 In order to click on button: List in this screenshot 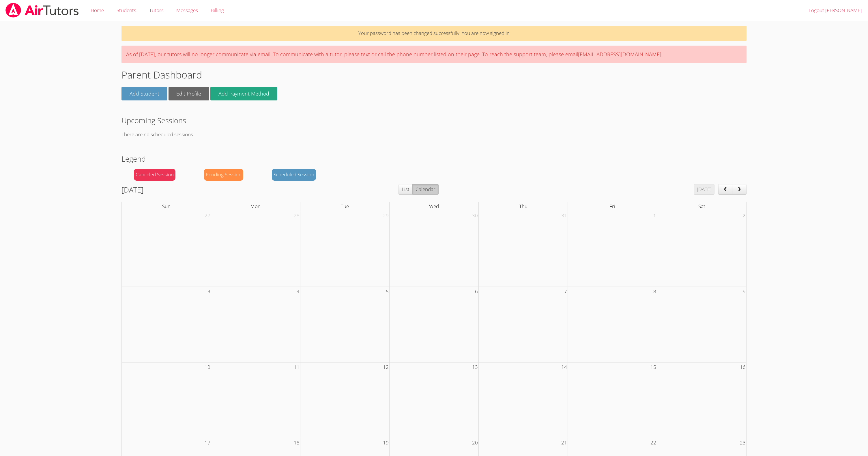, I will do `click(406, 190)`.